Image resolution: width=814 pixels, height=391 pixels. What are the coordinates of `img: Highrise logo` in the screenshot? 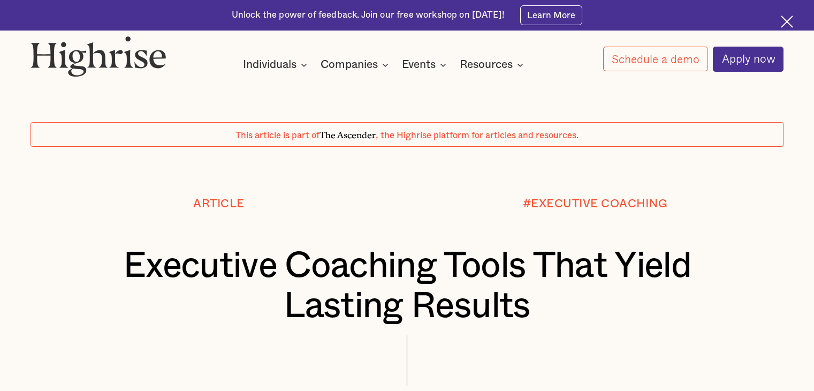 It's located at (98, 56).